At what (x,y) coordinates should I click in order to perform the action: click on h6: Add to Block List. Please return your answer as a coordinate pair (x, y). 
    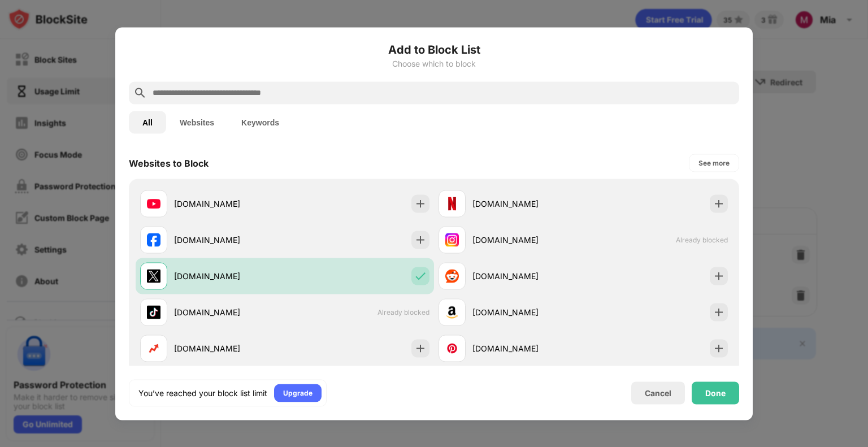
    Looking at the image, I should click on (434, 49).